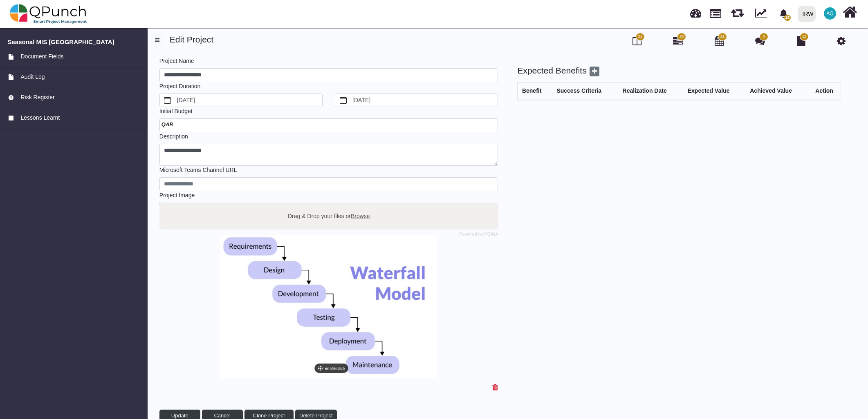 The height and width of the screenshot is (419, 868). I want to click on h4: Edit Project, so click(506, 39).